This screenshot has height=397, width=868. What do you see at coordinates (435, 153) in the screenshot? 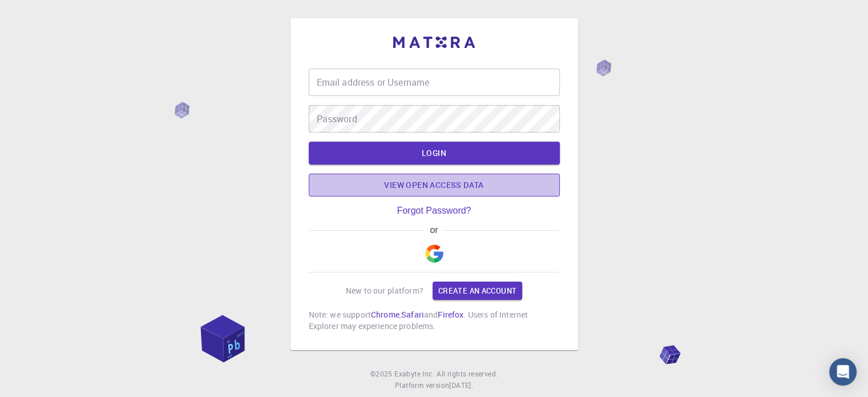
I see `button: LOGIN` at bounding box center [435, 153].